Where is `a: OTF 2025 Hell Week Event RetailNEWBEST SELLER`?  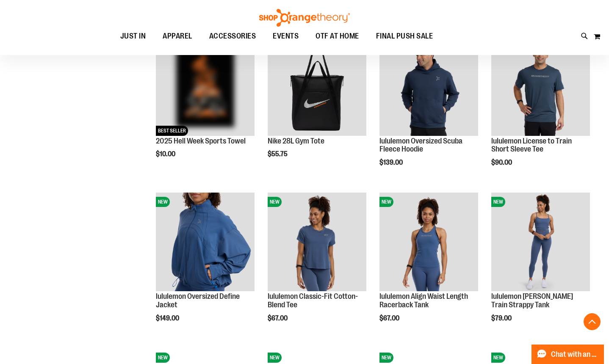
a: OTF 2025 Hell Week Event RetailNEWBEST SELLER is located at coordinates (205, 87).